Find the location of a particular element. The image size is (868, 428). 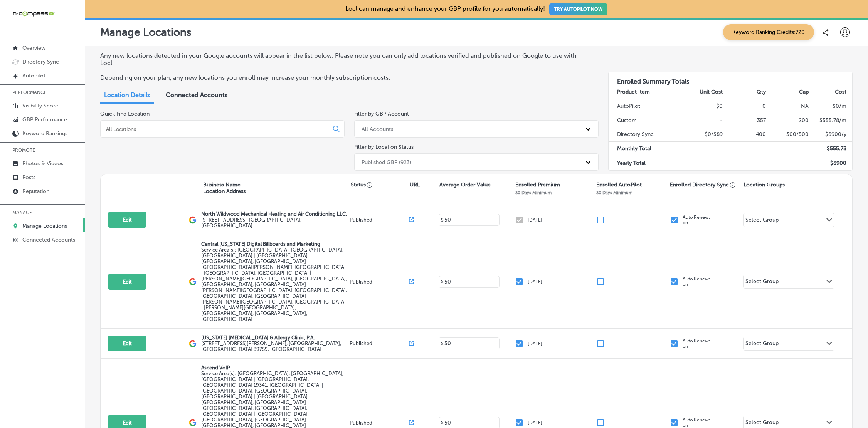

p: Reputation is located at coordinates (35, 191).